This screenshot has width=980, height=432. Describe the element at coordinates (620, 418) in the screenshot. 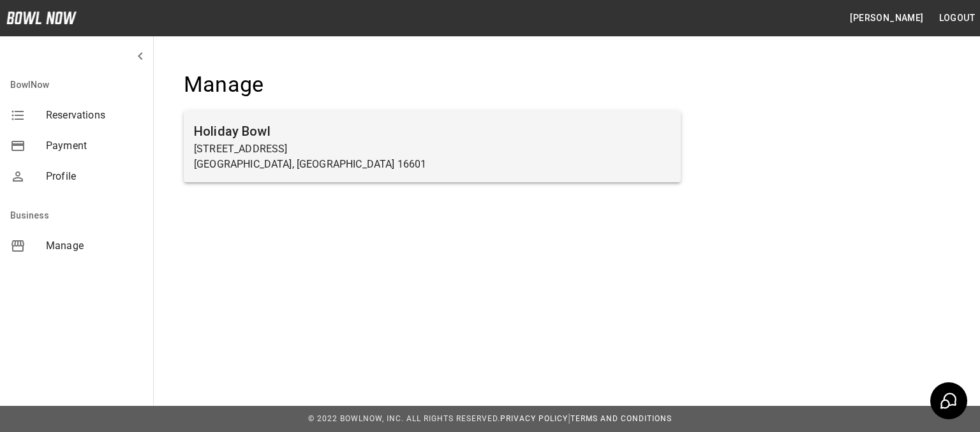

I see `a: Terms and Conditions` at that location.